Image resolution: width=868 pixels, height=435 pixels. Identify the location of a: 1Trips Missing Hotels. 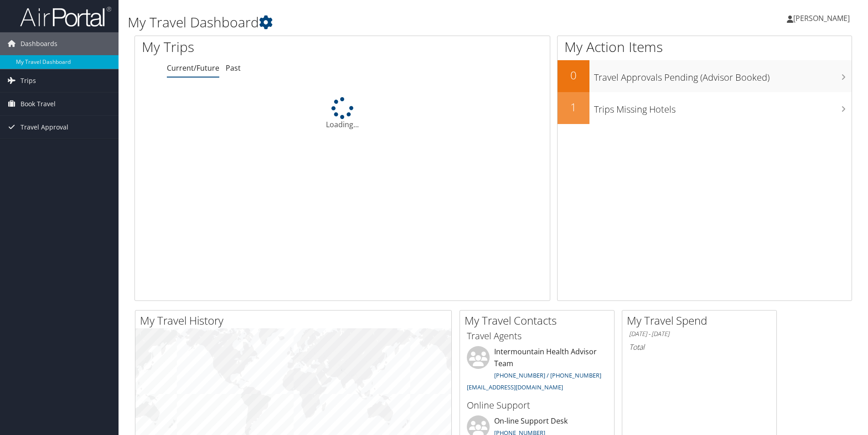
(704, 108).